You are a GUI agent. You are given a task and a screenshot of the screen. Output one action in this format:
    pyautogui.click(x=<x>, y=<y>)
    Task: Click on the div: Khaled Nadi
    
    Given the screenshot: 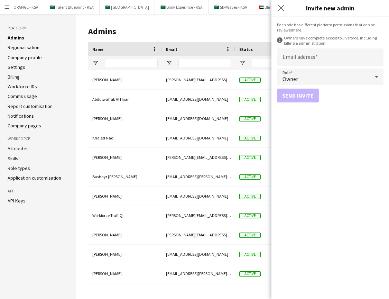 What is the action you would take?
    pyautogui.click(x=125, y=138)
    